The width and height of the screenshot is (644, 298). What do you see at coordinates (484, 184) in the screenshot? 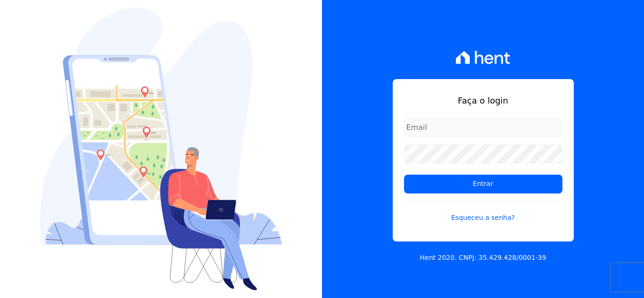
I see `input: Entrar` at bounding box center [484, 184].